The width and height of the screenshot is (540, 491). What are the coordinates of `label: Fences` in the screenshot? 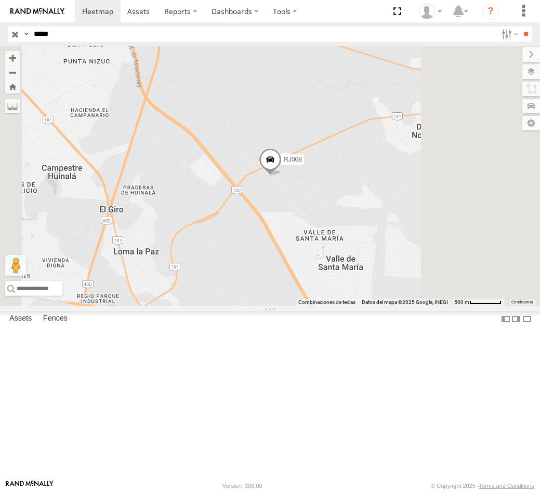 It's located at (55, 319).